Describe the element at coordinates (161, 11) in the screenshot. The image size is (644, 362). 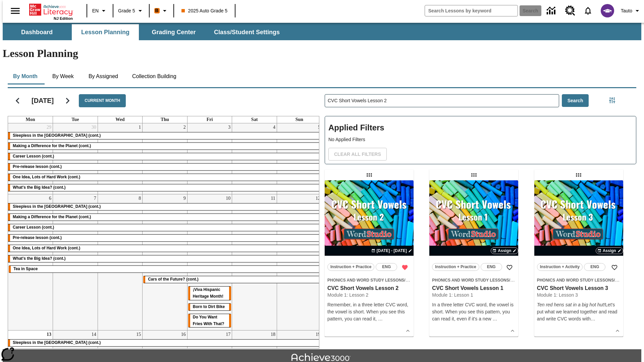
I see `button: Boost Class color is orange. Change class color` at that location.